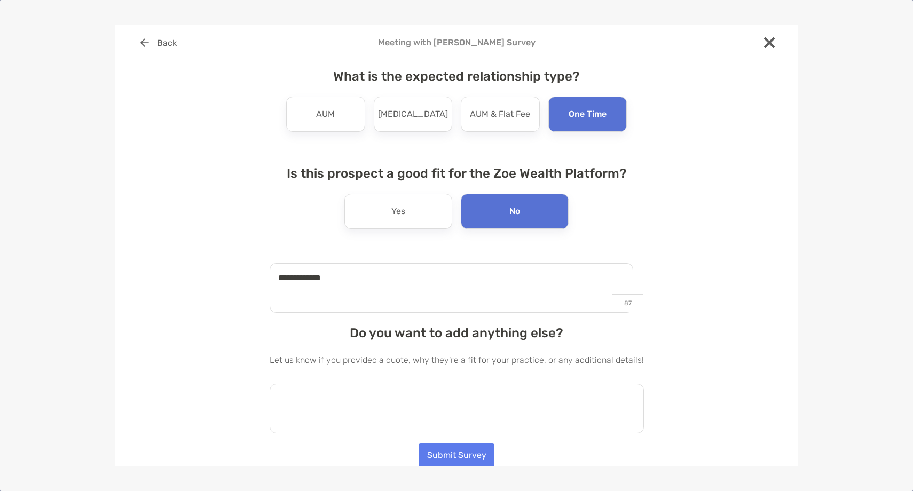  Describe the element at coordinates (456, 76) in the screenshot. I see `h4: What is the expected relationship type?` at that location.